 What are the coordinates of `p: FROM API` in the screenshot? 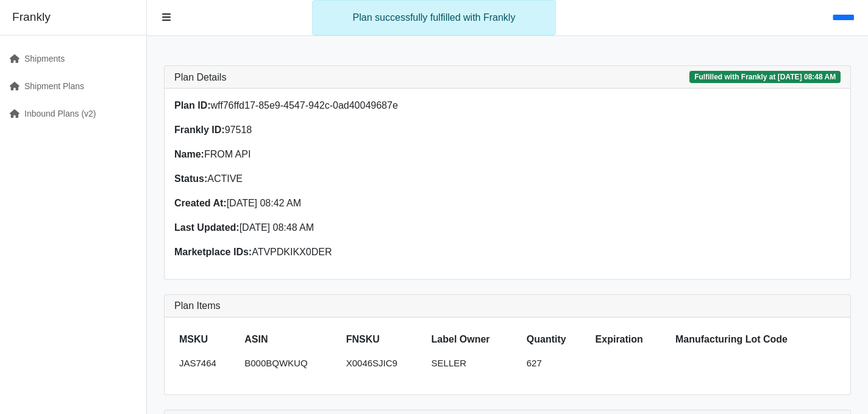 It's located at (337, 155).